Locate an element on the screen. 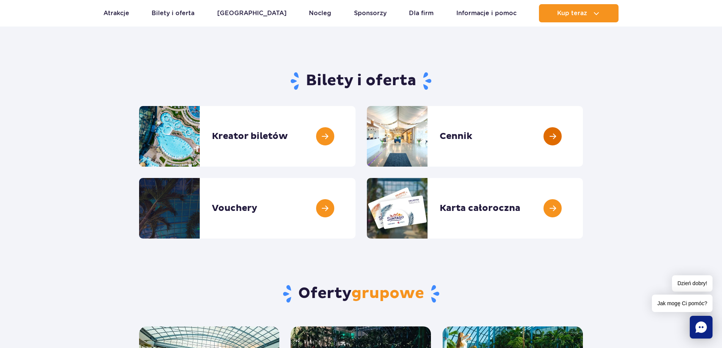 This screenshot has width=722, height=348. span: grupowe is located at coordinates (388, 294).